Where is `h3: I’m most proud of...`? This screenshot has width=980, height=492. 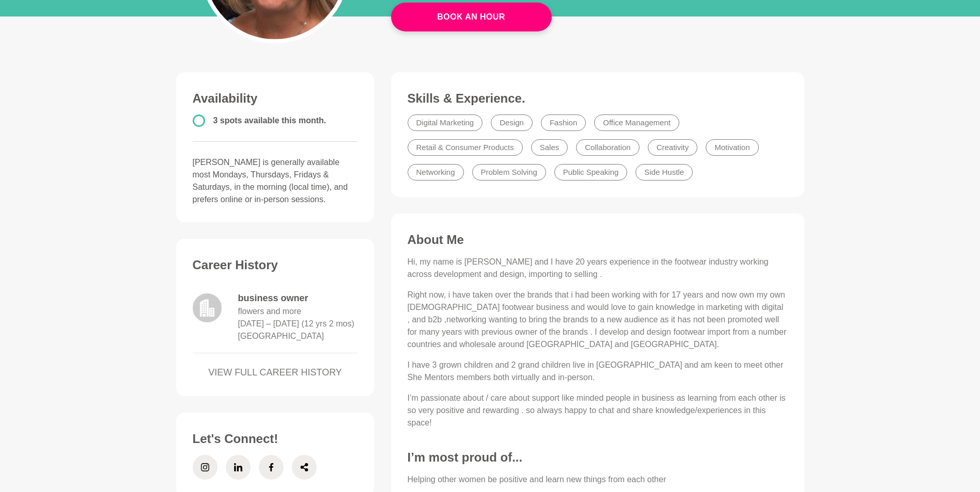 h3: I’m most proud of... is located at coordinates (597, 457).